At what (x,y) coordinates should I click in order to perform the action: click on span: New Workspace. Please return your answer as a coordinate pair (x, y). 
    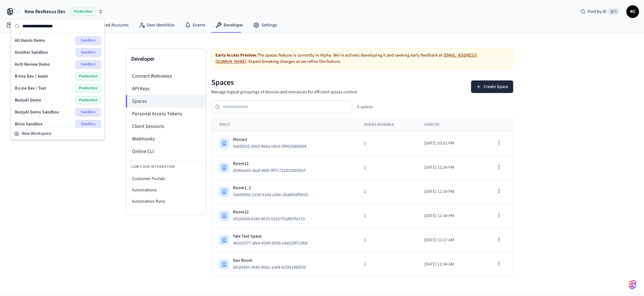
    Looking at the image, I should click on (36, 134).